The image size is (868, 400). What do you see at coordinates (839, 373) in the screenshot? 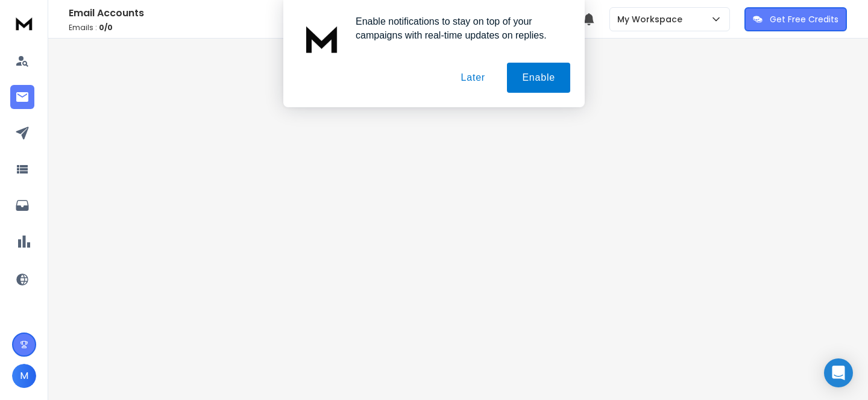
I see `div: Open Intercom Messenger` at bounding box center [839, 373].